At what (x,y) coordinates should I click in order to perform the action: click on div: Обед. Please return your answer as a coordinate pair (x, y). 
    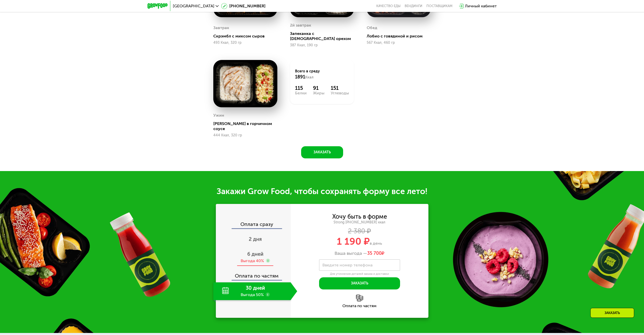
    Looking at the image, I should click on (372, 28).